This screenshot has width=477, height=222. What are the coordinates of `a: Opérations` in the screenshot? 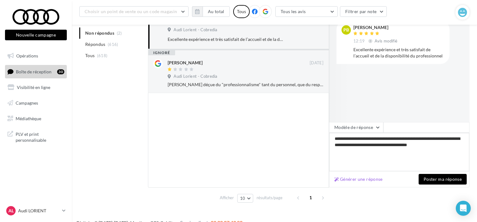 It's located at (36, 56).